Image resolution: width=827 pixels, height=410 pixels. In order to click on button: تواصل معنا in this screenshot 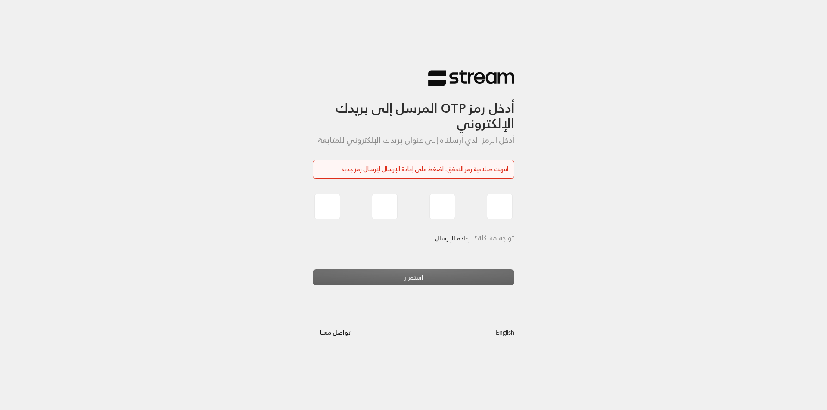, I will do `click(335, 332)`.